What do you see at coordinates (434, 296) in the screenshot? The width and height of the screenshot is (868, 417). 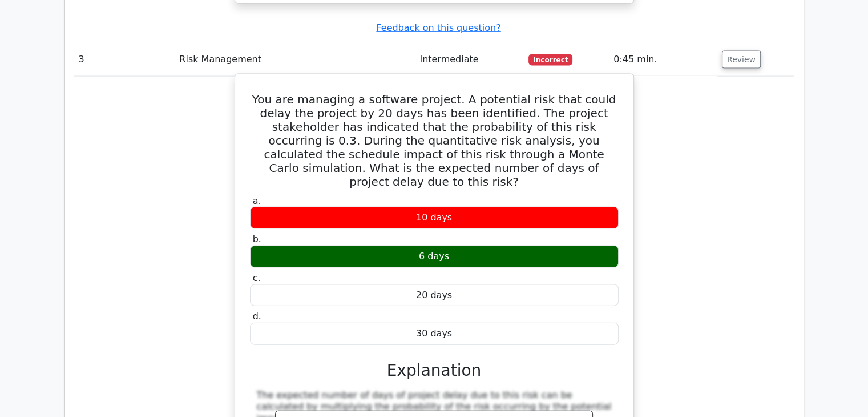 I see `div: 20 days` at bounding box center [434, 296].